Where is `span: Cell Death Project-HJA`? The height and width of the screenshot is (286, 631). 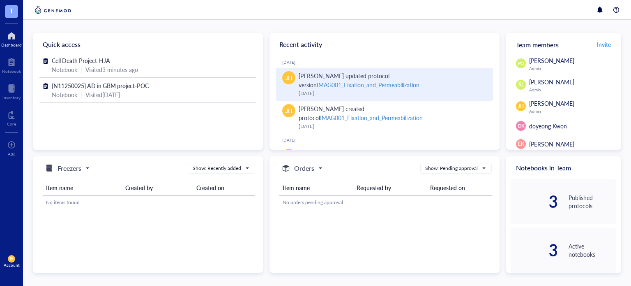 span: Cell Death Project-HJA is located at coordinates (81, 60).